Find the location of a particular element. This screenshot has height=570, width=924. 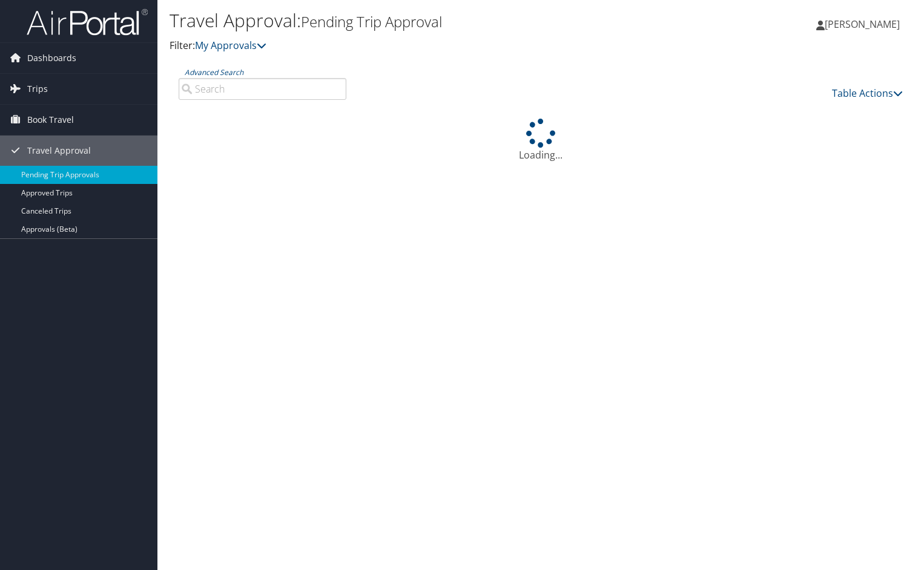

a: Advanced Search is located at coordinates (214, 72).